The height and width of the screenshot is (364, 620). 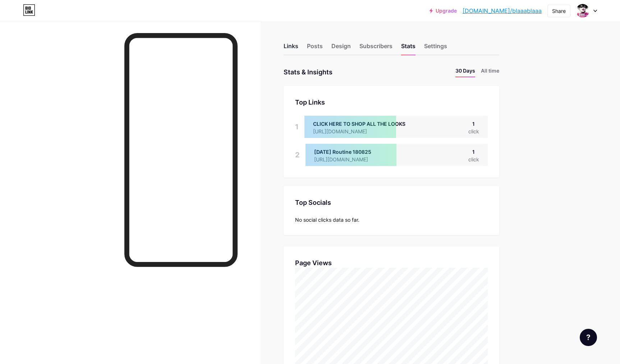 What do you see at coordinates (297, 155) in the screenshot?
I see `div: 2` at bounding box center [297, 155].